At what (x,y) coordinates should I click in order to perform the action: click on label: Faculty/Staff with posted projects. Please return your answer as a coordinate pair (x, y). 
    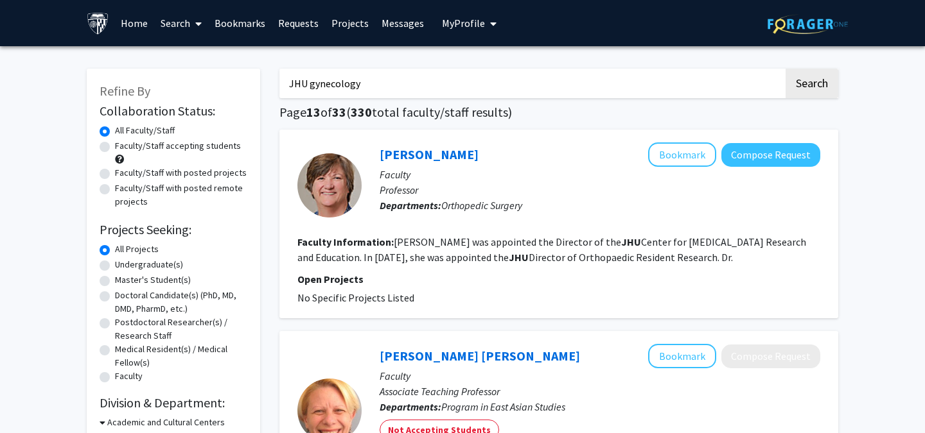
    Looking at the image, I should click on (180, 173).